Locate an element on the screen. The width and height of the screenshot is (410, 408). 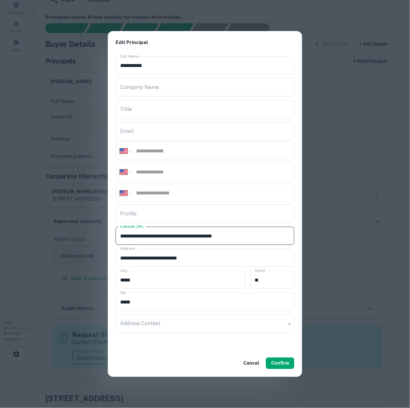
label: Full Name is located at coordinates (129, 56).